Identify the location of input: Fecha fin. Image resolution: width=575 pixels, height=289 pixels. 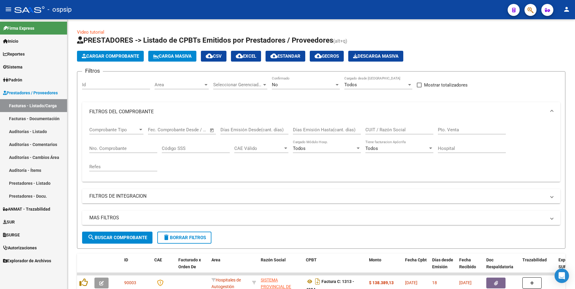
(192, 130).